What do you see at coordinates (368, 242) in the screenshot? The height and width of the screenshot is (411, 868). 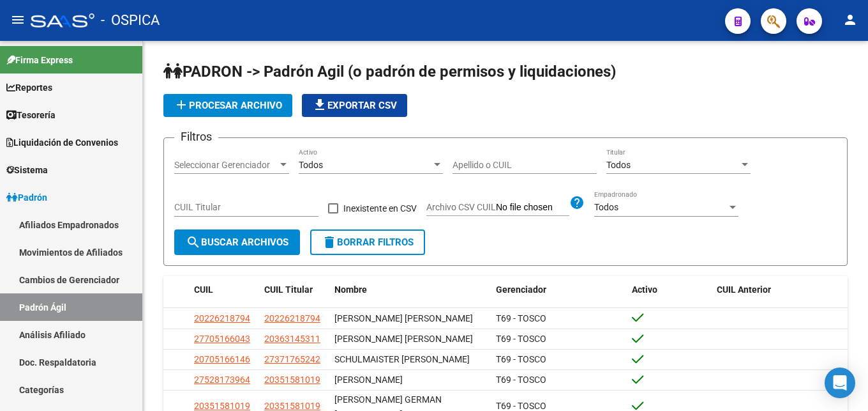 I see `span: Borrar Filtros` at bounding box center [368, 242].